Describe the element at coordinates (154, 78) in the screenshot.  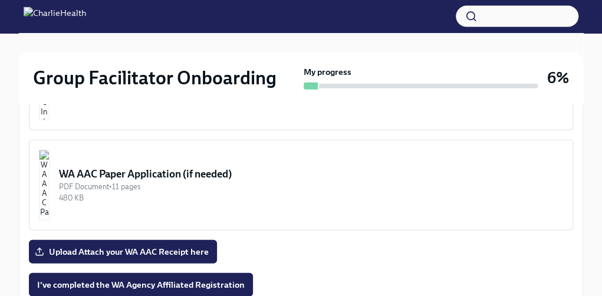
I see `h2: Group Facilitator Onboarding` at that location.